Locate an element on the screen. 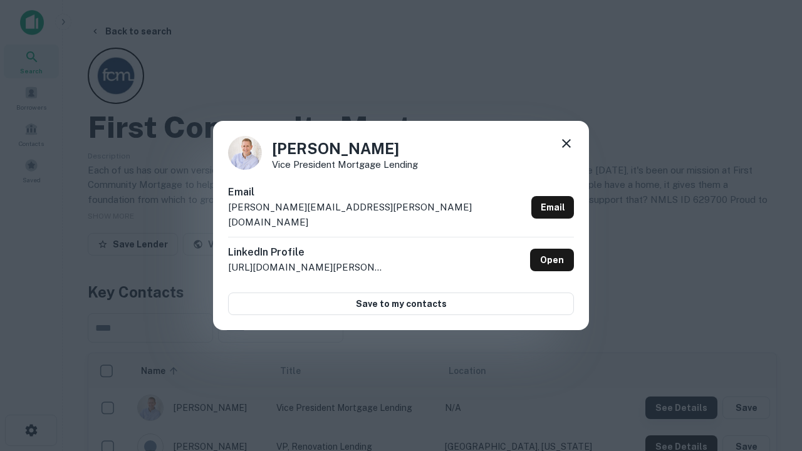 This screenshot has height=451, width=802. img: 1520878720083 is located at coordinates (245, 153).